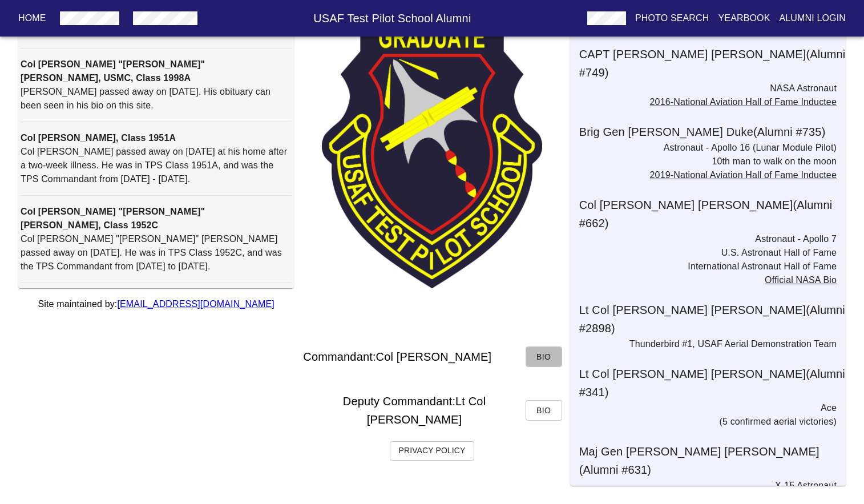 The width and height of the screenshot is (864, 504). Describe the element at coordinates (432, 154) in the screenshot. I see `img: TPS Patch` at that location.